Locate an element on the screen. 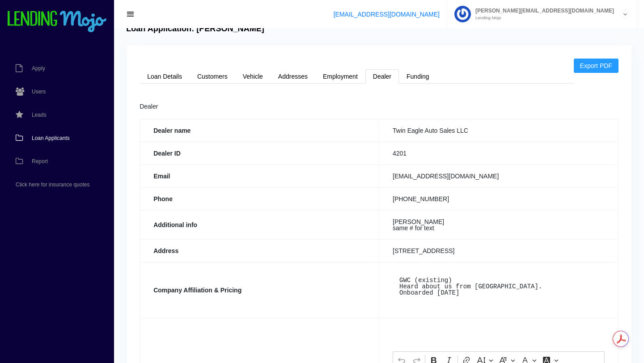 This screenshot has height=363, width=644. img: logo-small.png is located at coordinates (57, 22).